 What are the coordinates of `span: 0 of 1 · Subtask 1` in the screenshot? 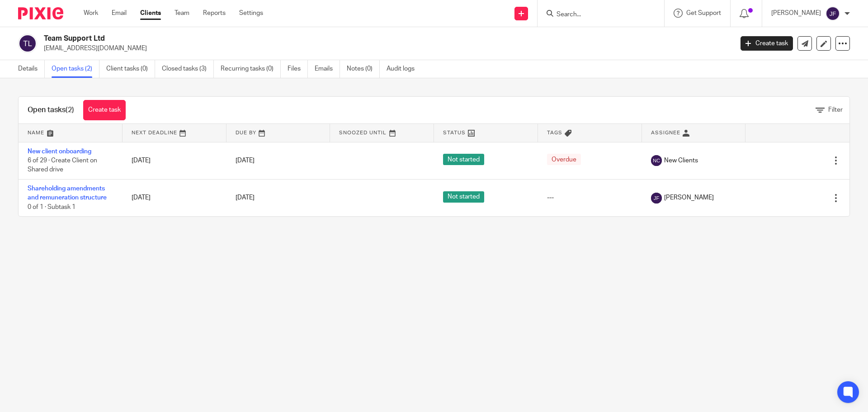 It's located at (52, 207).